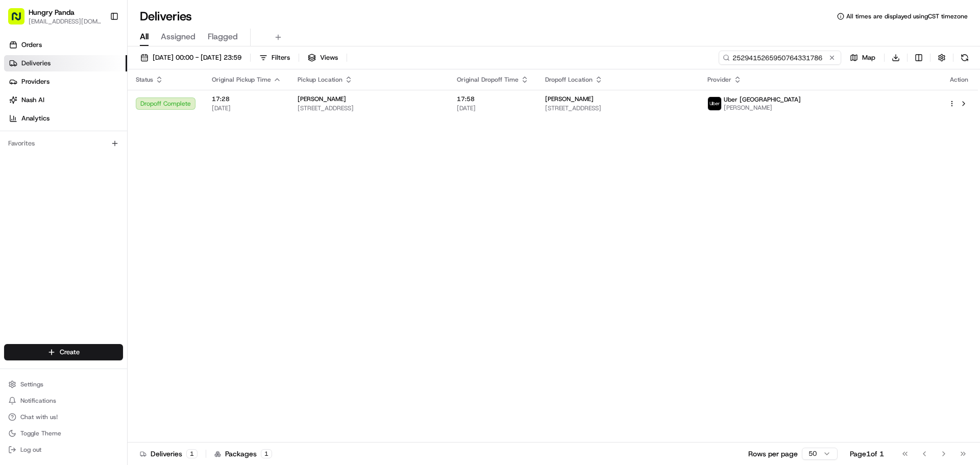 The image size is (980, 465). Describe the element at coordinates (32, 100) in the screenshot. I see `span: Nash AI` at that location.